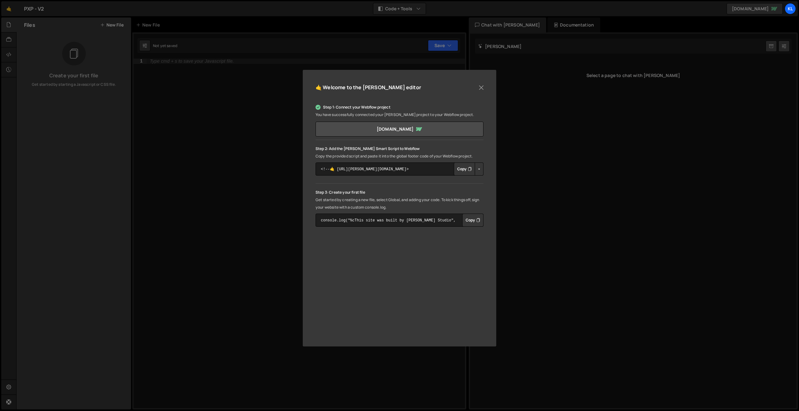 Image resolution: width=799 pixels, height=411 pixels. Describe the element at coordinates (790, 9) in the screenshot. I see `a: Kl` at that location.